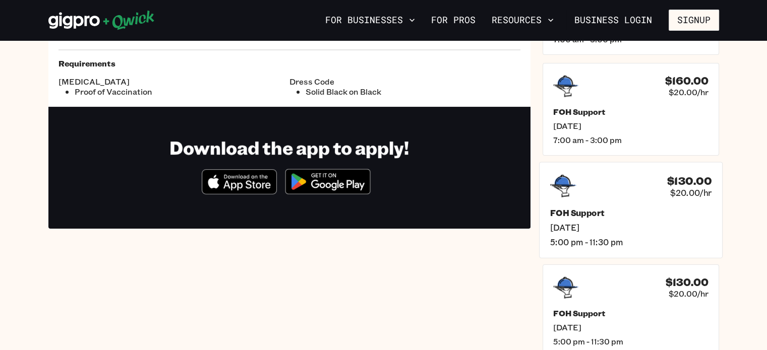 The image size is (767, 350). I want to click on li: Solid Black on Black, so click(413, 92).